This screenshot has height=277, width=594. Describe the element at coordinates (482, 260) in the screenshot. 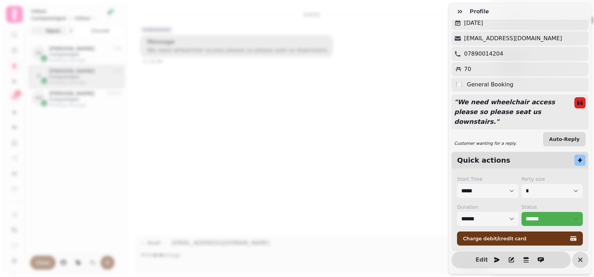

I see `span: Edit` at that location.